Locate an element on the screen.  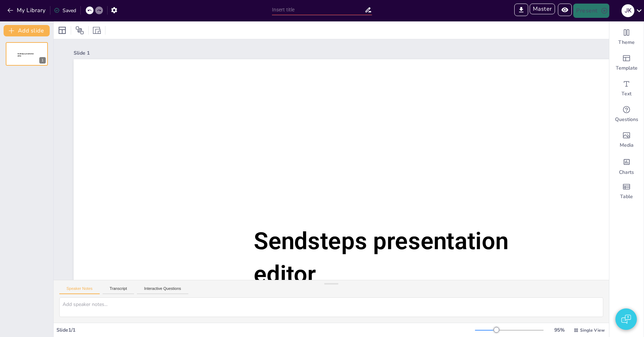
div: Add text boxes is located at coordinates (627, 89).